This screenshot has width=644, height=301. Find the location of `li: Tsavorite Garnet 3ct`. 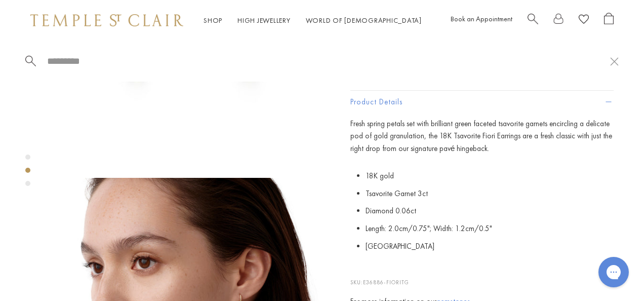

li: Tsavorite Garnet 3ct is located at coordinates (490, 193).